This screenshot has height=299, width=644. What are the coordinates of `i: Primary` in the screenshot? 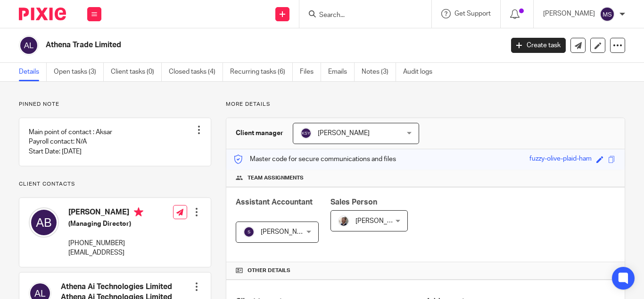 It's located at (139, 212).